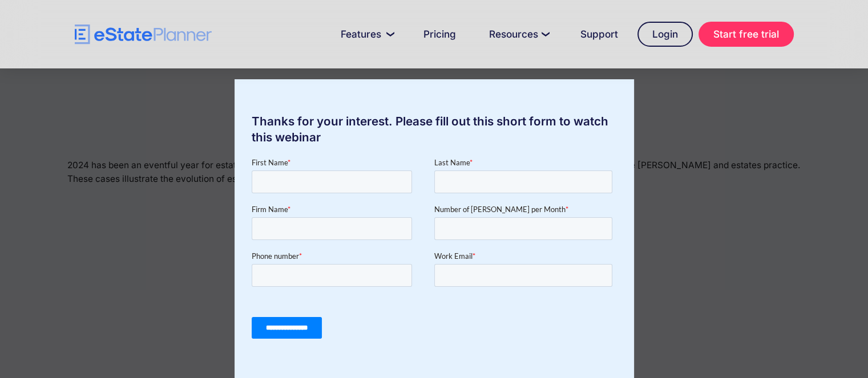 The width and height of the screenshot is (868, 378). I want to click on a: Pricing, so click(439, 34).